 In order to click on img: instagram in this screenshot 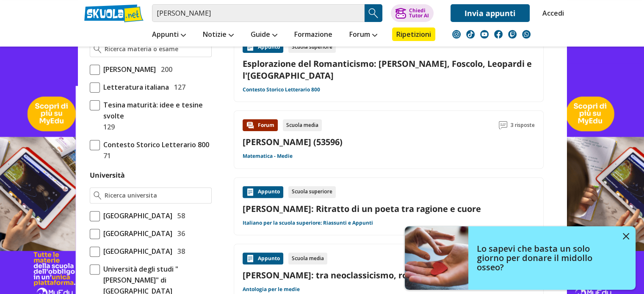, I will do `click(457, 34)`.